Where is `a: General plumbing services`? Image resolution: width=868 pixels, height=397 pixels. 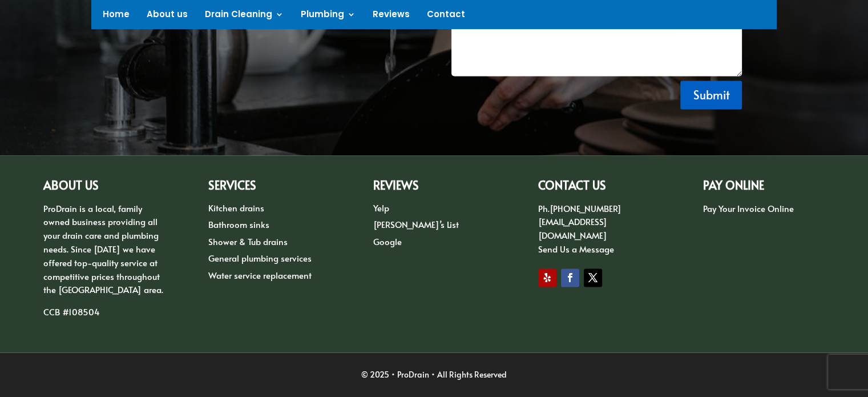 a: General plumbing services is located at coordinates (260, 257).